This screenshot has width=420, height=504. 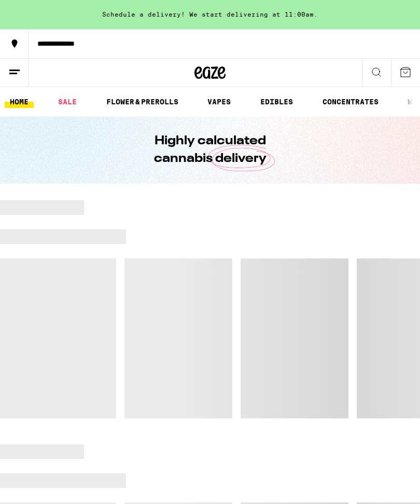 I want to click on a: EDIBLES, so click(x=277, y=102).